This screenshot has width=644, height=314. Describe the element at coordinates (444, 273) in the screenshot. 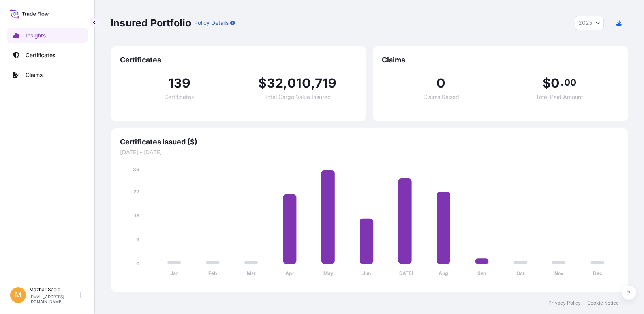

I see `tspan: Aug` at that location.